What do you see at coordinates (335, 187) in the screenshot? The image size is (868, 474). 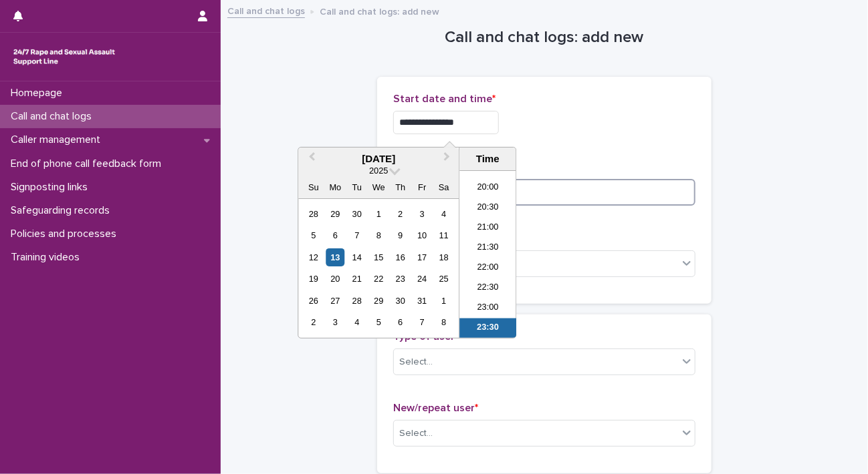 I see `div: Mo` at bounding box center [335, 187].